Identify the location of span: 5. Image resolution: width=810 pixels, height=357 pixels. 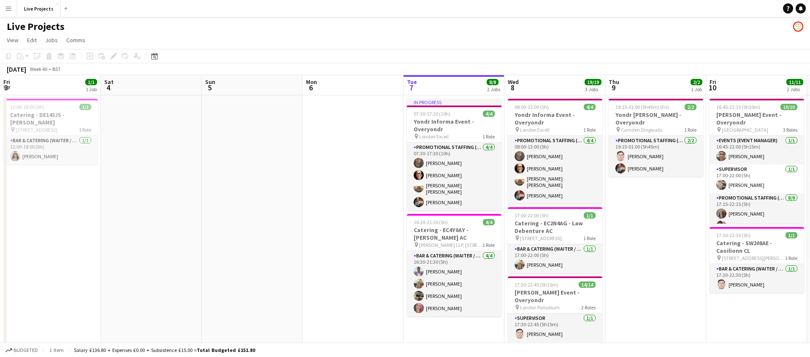
(209, 87).